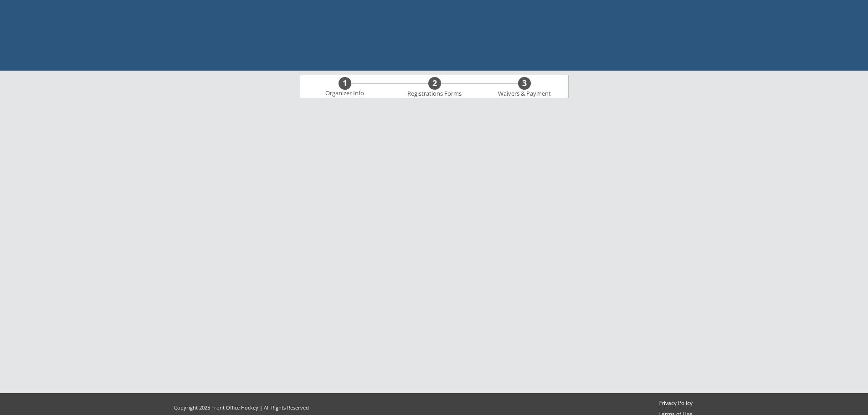 This screenshot has width=868, height=415. What do you see at coordinates (675, 404) in the screenshot?
I see `div: Privacy Policy` at bounding box center [675, 404].